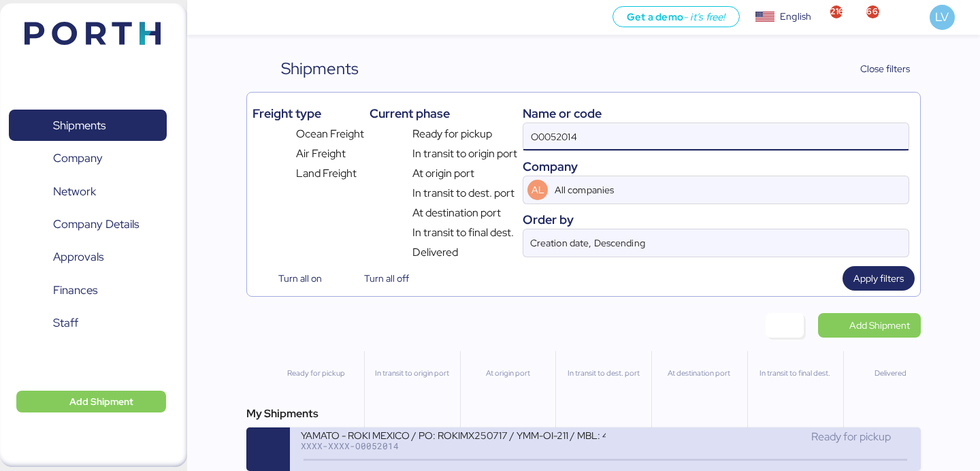 The image size is (980, 471). Describe the element at coordinates (88, 224) in the screenshot. I see `a: Company Details` at that location.